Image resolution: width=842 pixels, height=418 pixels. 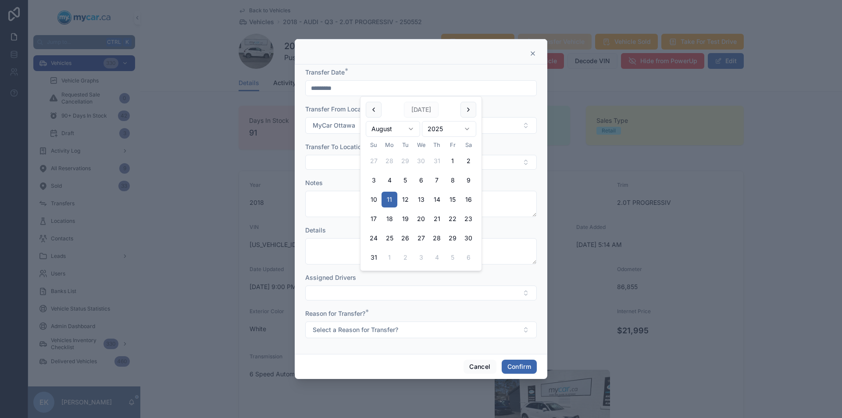 I want to click on button: Friday, August 1st, 2025, so click(x=453, y=161).